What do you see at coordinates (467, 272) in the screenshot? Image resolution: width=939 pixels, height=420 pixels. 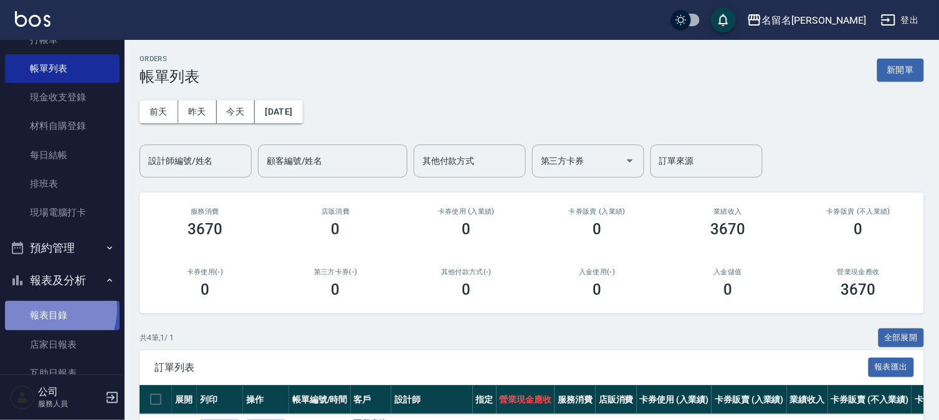 I see `h2: 其他付款方式(-)` at bounding box center [467, 272].